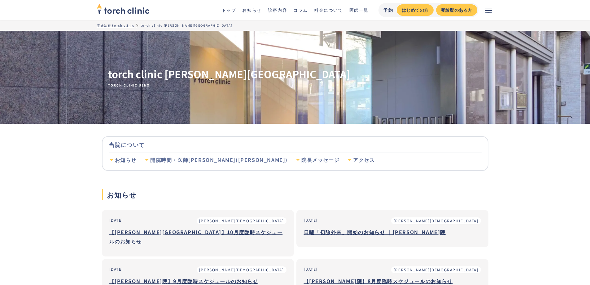 The width and height of the screenshot is (590, 285). I want to click on a: 不妊治療 torch clinic, so click(116, 25).